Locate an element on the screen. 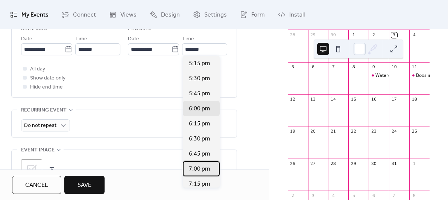 The image size is (448, 200). span: Do not repeat is located at coordinates (40, 125).